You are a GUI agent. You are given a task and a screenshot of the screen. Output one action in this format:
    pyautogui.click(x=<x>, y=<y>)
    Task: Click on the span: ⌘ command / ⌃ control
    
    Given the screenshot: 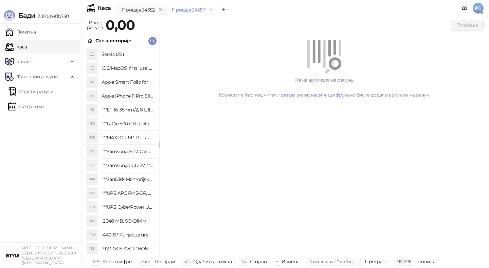 What is the action you would take?
    pyautogui.click(x=330, y=262)
    